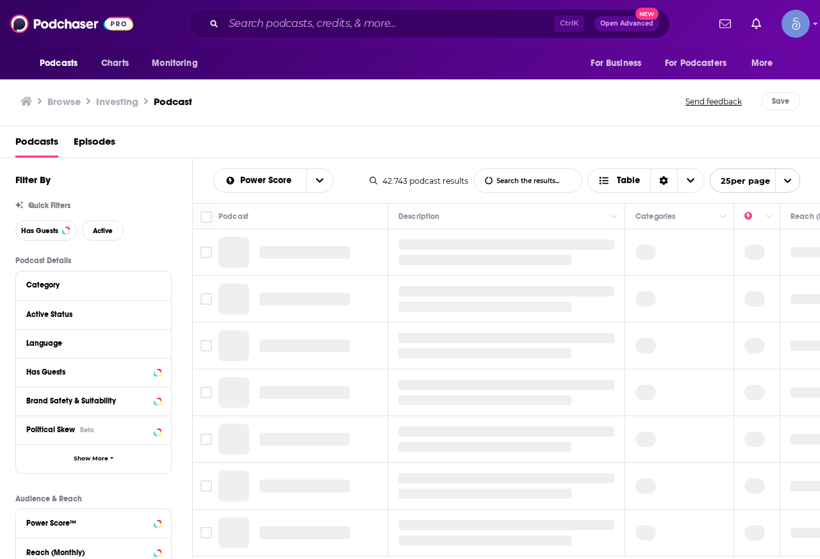 This screenshot has width=820, height=559. What do you see at coordinates (646, 181) in the screenshot?
I see `h2: Choose View` at bounding box center [646, 181].